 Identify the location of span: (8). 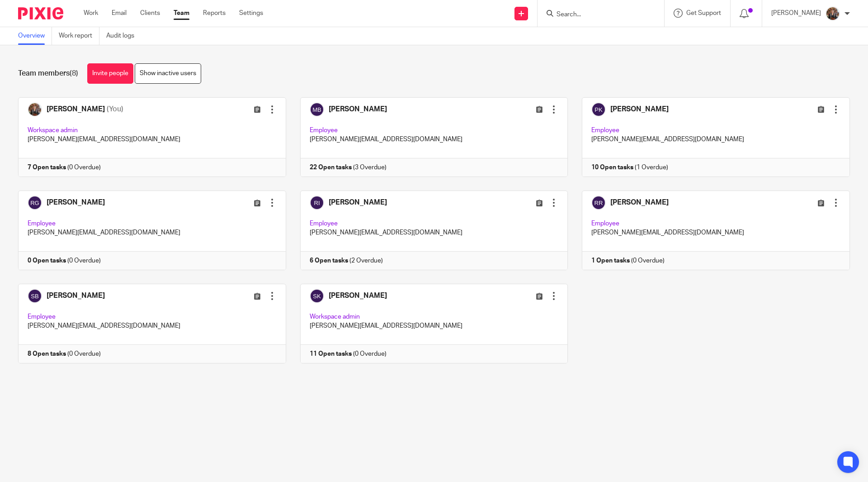
(74, 74).